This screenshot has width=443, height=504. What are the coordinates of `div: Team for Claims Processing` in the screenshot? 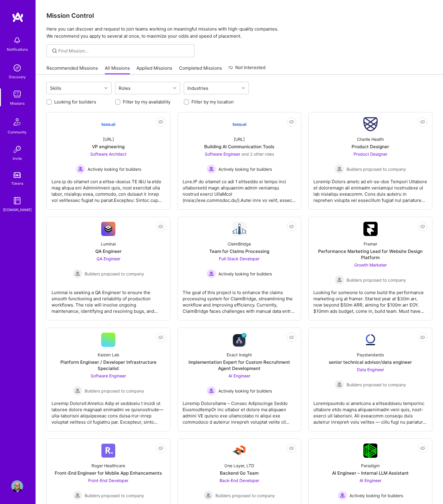 It's located at (239, 251).